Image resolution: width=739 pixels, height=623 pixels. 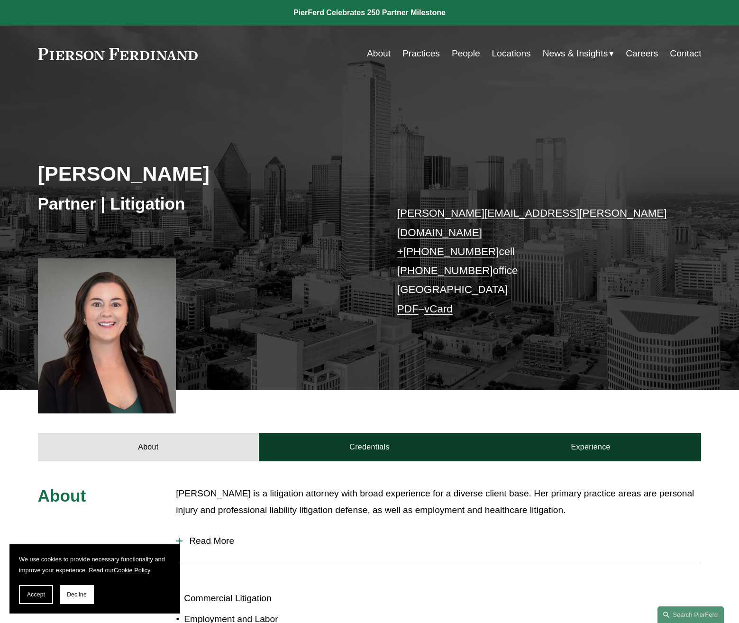 I want to click on a: Cookie Policy, so click(x=132, y=570).